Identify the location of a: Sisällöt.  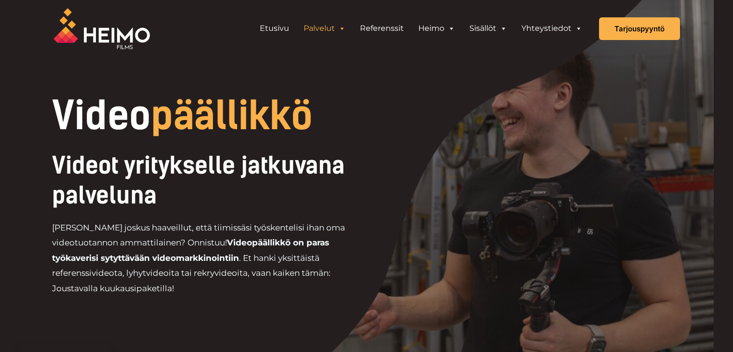
(488, 28).